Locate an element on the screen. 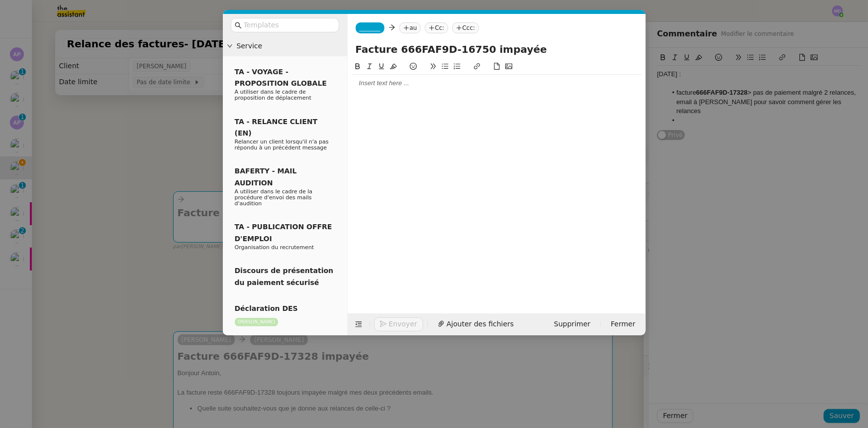 The width and height of the screenshot is (868, 428). span: Discours de présentation du paiement sécurisé is located at coordinates (284, 276).